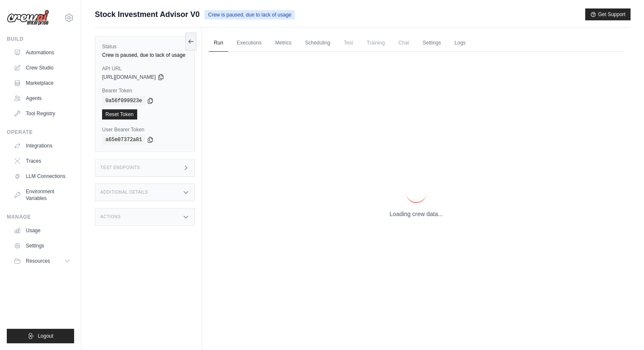 This screenshot has height=350, width=644. Describe the element at coordinates (42, 98) in the screenshot. I see `a: Agents` at that location.